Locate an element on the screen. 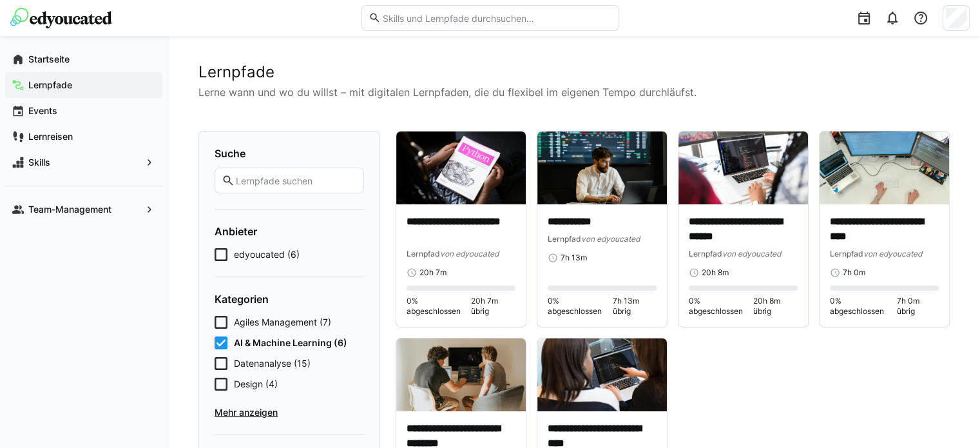 The height and width of the screenshot is (448, 980). span: Datenanalyse (15) is located at coordinates (272, 363).